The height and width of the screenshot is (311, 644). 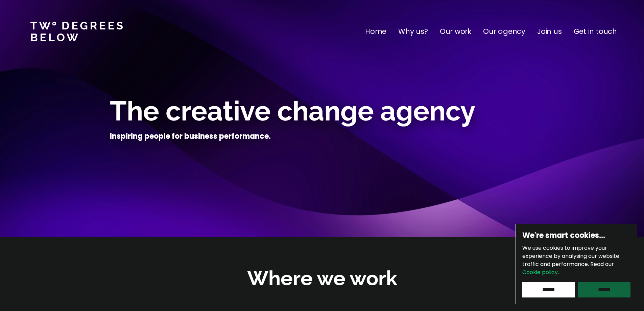 What do you see at coordinates (413, 32) in the screenshot?
I see `a: Why us?` at bounding box center [413, 32].